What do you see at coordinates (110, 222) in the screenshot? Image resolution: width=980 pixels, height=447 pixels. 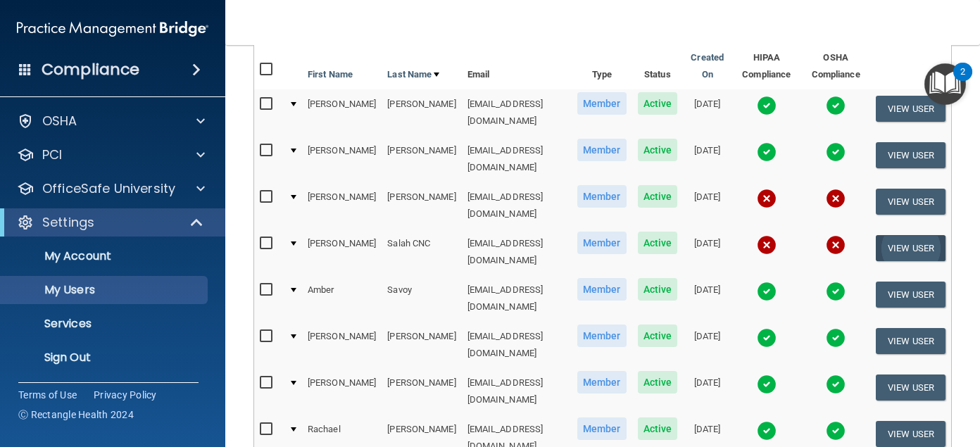 I see `a: Settings` at bounding box center [110, 222].